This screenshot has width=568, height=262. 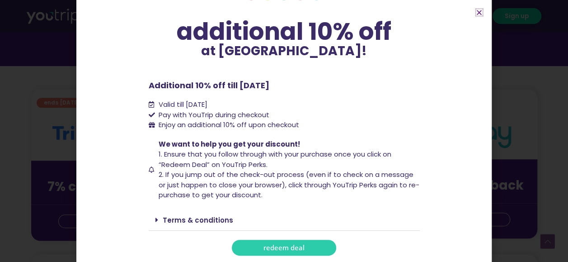 What do you see at coordinates (229, 144) in the screenshot?
I see `span: We want to help you get your discount!` at bounding box center [229, 144].